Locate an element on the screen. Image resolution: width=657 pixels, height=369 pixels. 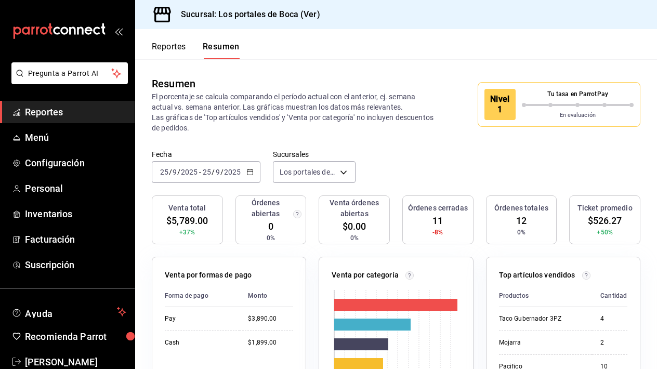
span: 0 is located at coordinates (271, 226).